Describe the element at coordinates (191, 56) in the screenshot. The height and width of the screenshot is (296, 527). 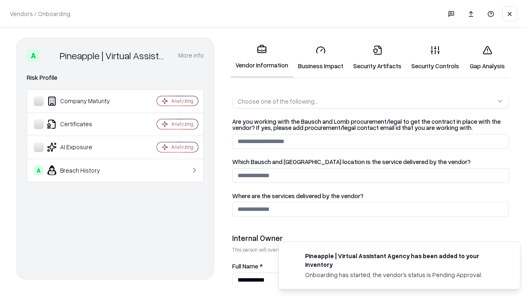
I see `button: More info` at that location.